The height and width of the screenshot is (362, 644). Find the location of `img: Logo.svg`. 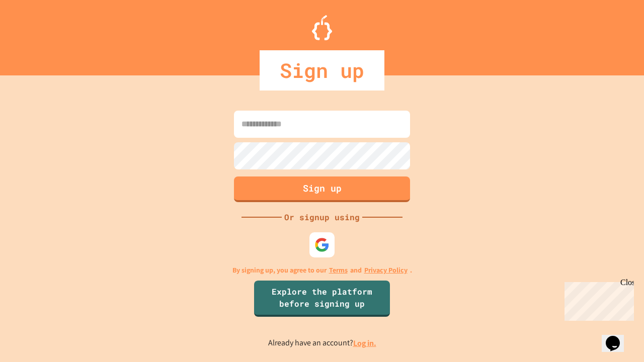

img: Logo.svg is located at coordinates (322, 28).